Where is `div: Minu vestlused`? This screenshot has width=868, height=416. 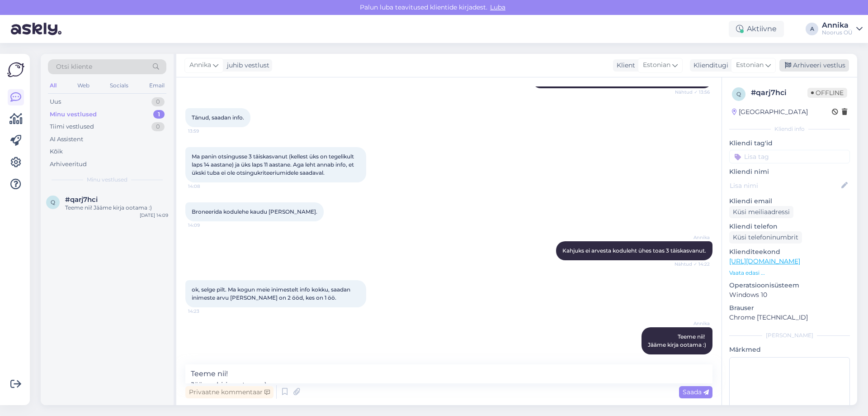 div: Minu vestlused is located at coordinates (73, 114).